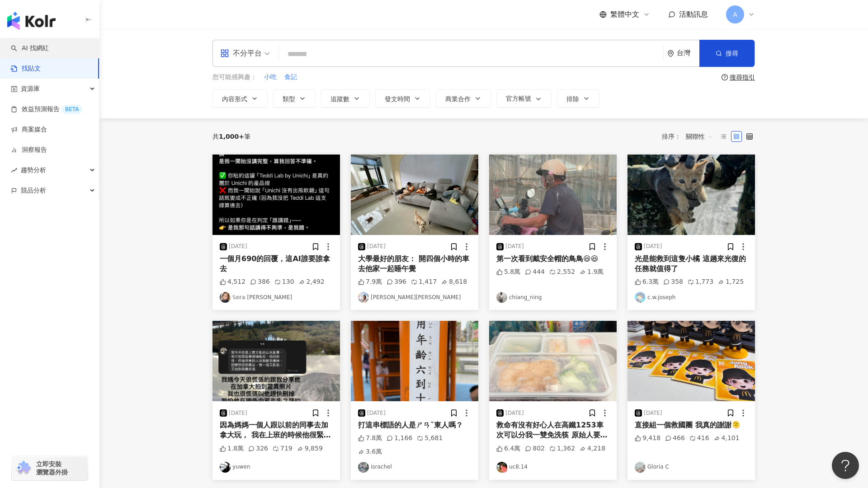 This screenshot has height=488, width=868. What do you see at coordinates (240, 99) in the screenshot?
I see `button: 內容形式` at bounding box center [240, 99].